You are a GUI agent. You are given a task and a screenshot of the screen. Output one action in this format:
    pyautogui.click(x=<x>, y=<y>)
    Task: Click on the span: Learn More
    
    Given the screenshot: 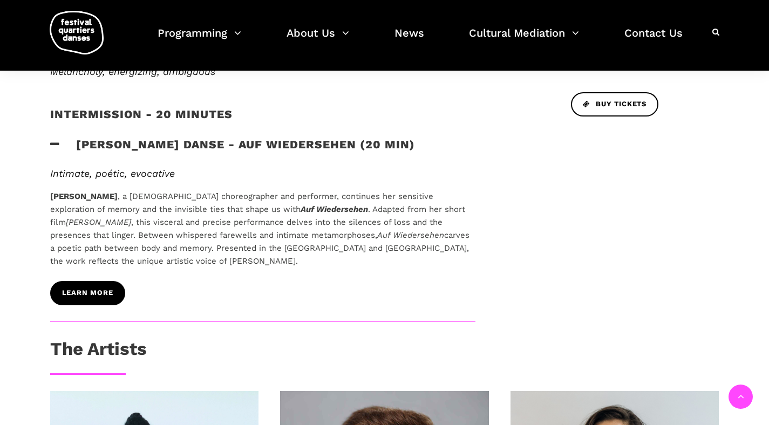 What is the action you would take?
    pyautogui.click(x=87, y=293)
    